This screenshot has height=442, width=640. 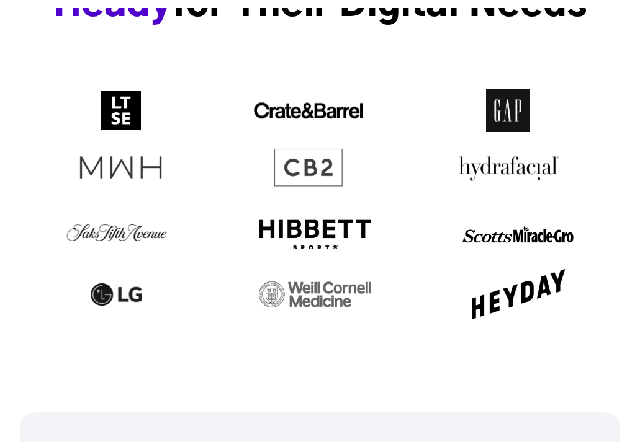 What do you see at coordinates (315, 294) in the screenshot?
I see `img: Weill cornell` at bounding box center [315, 294].